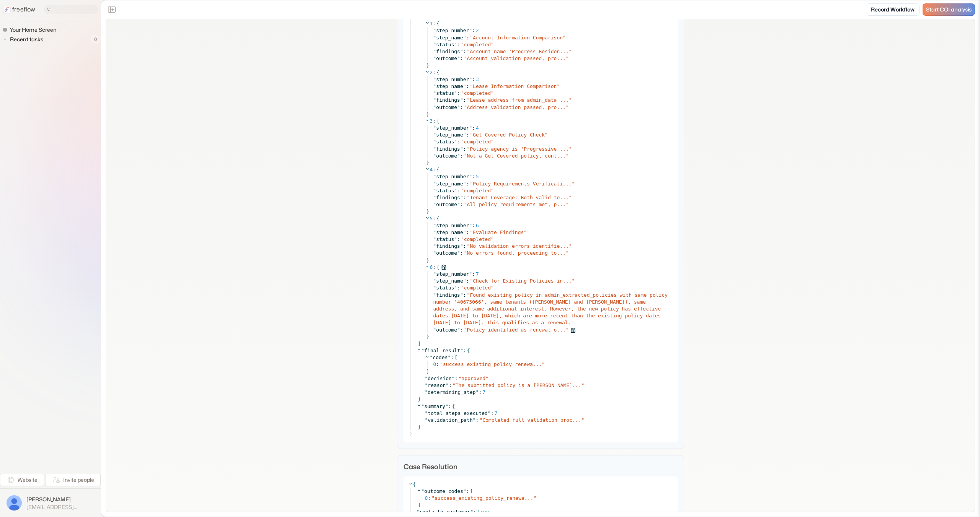  Describe the element at coordinates (478, 176) in the screenshot. I see `span: 5` at that location.